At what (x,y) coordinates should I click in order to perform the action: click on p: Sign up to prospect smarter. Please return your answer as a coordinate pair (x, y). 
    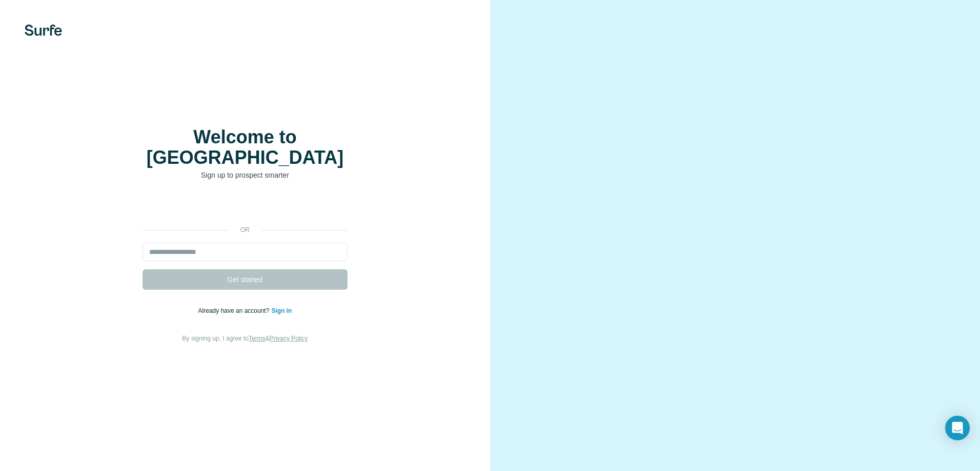
    Looking at the image, I should click on (245, 175).